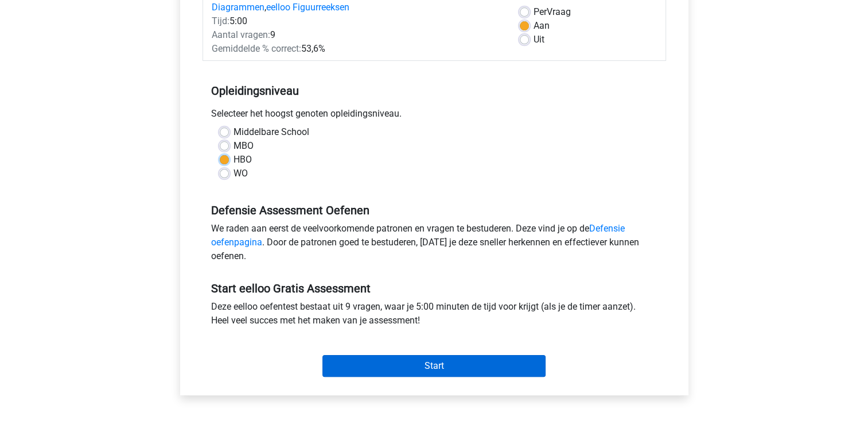  Describe the element at coordinates (240, 174) in the screenshot. I see `label: WO` at that location.